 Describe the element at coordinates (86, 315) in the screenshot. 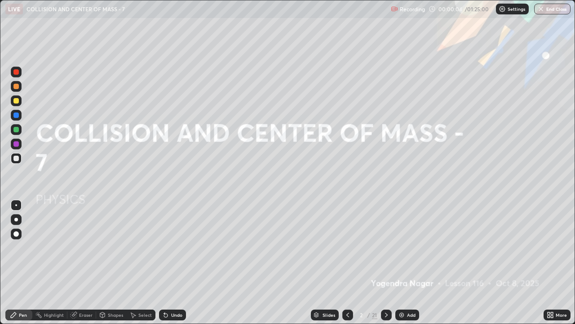

I see `div: Eraser` at that location.